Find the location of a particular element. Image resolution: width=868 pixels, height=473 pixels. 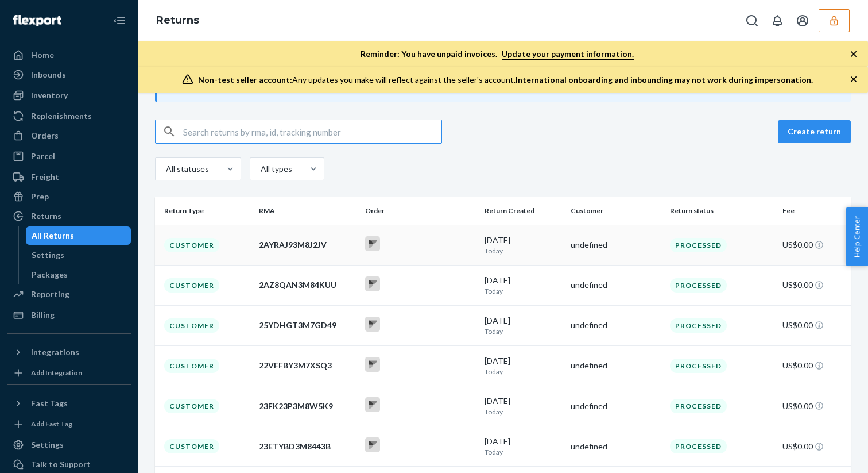

div: Reporting is located at coordinates (50, 294).